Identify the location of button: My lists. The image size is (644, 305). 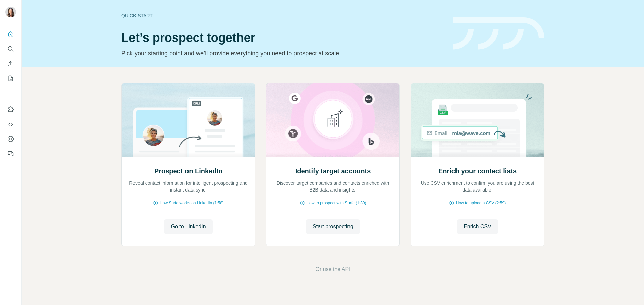
(11, 79).